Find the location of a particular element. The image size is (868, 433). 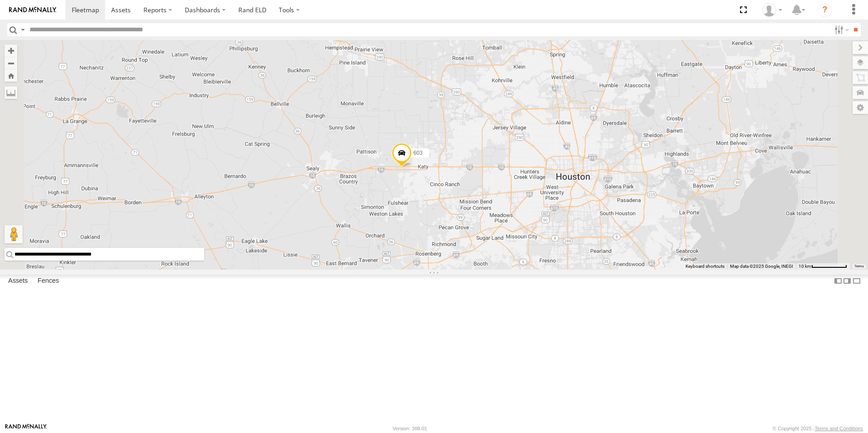

label: Search Query is located at coordinates (23, 29).